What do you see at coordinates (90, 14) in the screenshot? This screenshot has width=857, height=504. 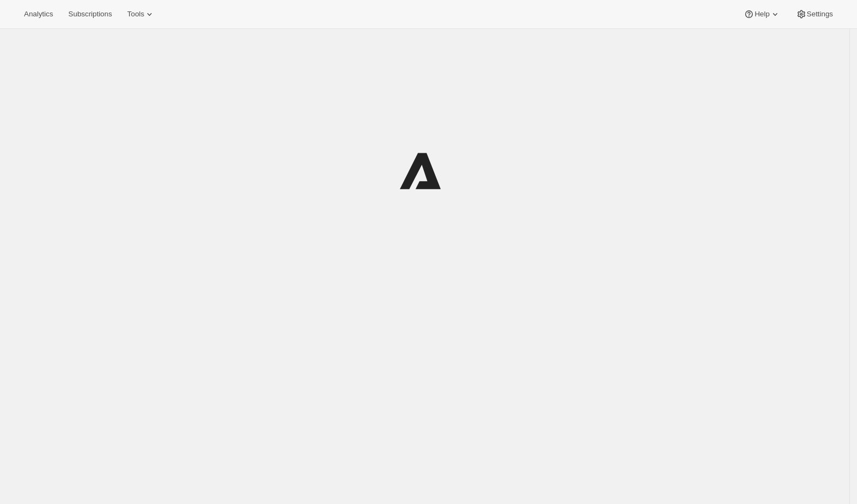 I see `button: Subscriptions` at bounding box center [90, 14].